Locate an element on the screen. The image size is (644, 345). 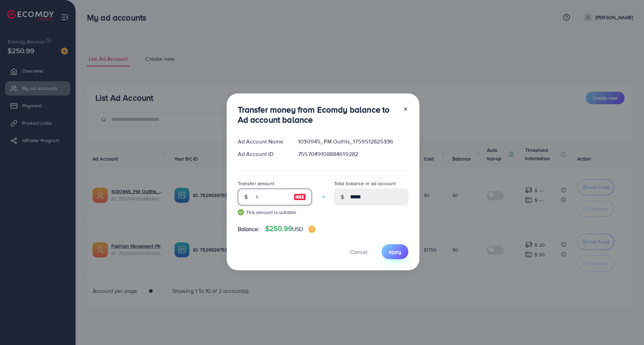
small: This amount is suitable is located at coordinates (275, 212).